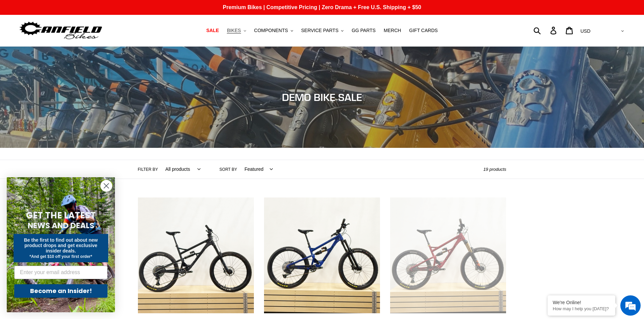 Image resolution: width=644 pixels, height=319 pixels. I want to click on textarea: Type your message and hit 'Enter', so click(66, 196).